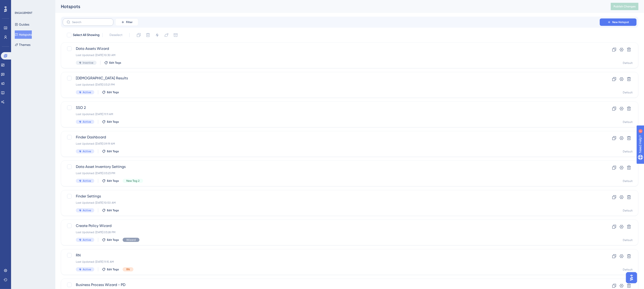 The image size is (644, 289). What do you see at coordinates (91, 22) in the screenshot?
I see `input: Search` at bounding box center [91, 22].